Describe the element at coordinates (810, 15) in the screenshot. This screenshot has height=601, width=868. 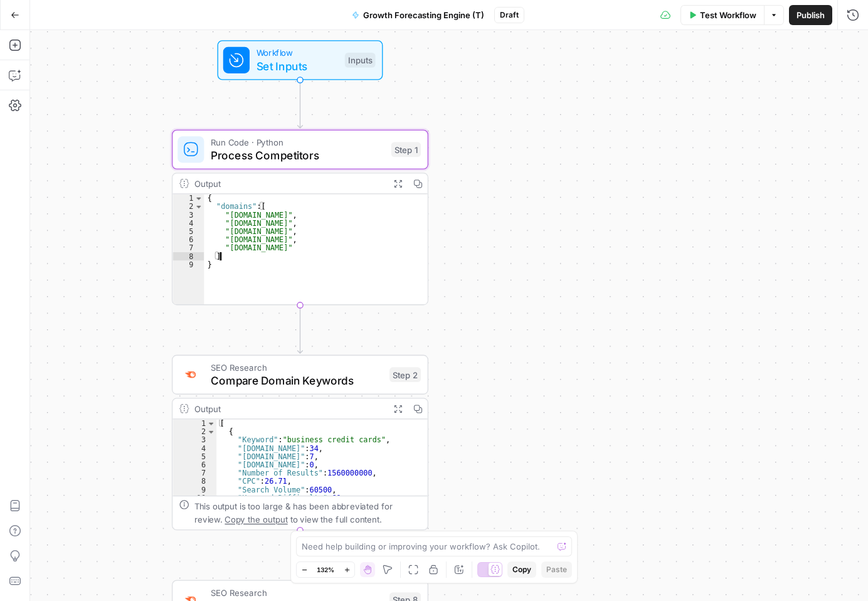
I see `span: Publish` at that location.